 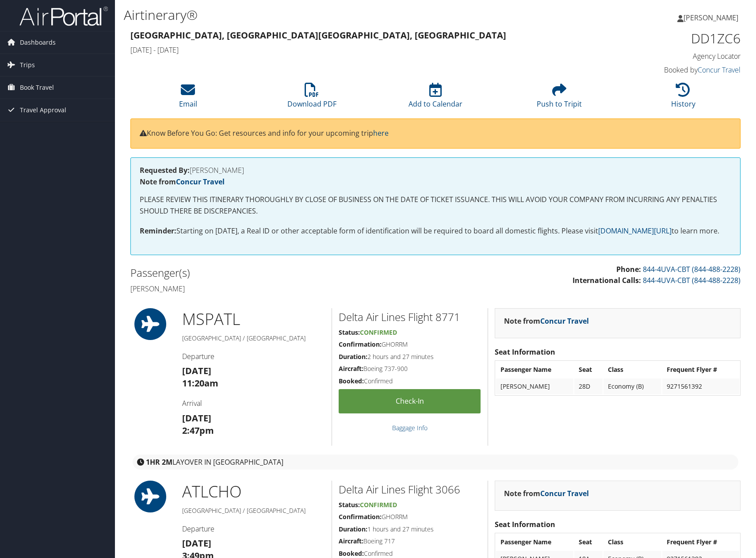 What do you see at coordinates (410, 369) in the screenshot?
I see `h5: Boeing 737-900` at bounding box center [410, 369].